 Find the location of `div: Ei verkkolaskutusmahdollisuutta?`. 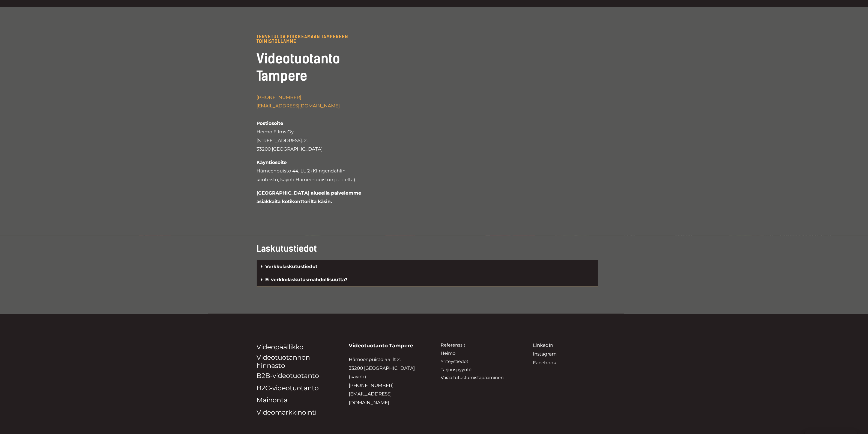

div: Ei verkkolaskutusmahdollisuutta? is located at coordinates (428, 280).